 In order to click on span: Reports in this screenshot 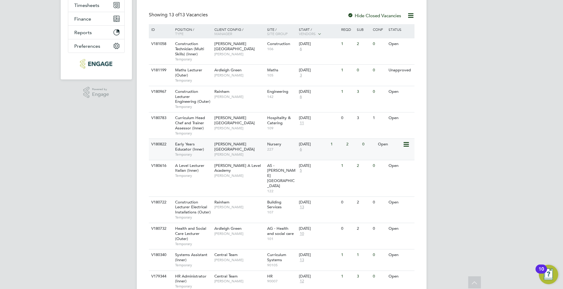, I will do `click(83, 32)`.